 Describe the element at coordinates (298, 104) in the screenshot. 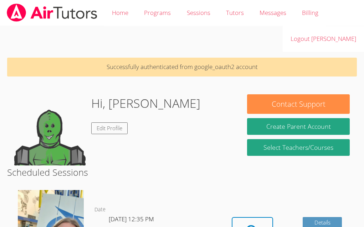

I see `button: Contact Support` at that location.